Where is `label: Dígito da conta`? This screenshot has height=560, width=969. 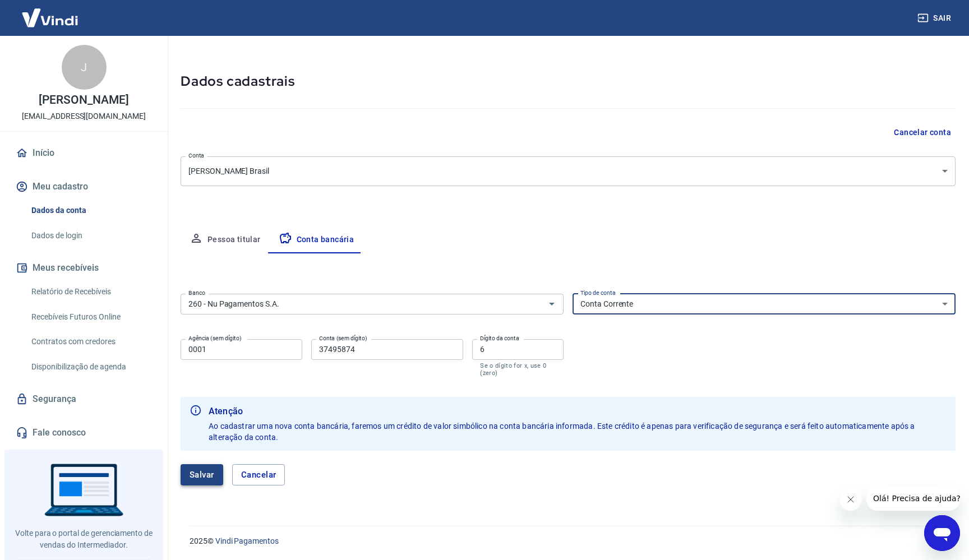
label: Dígito da conta is located at coordinates (500, 338).